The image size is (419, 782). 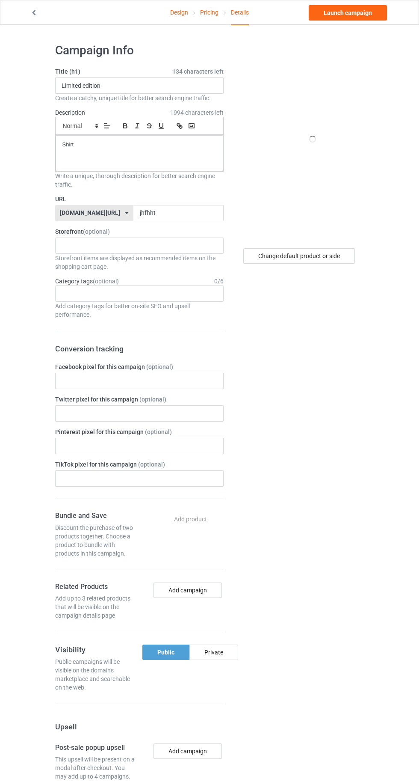 What do you see at coordinates (198, 71) in the screenshot?
I see `span: 134 characters left` at bounding box center [198, 71].